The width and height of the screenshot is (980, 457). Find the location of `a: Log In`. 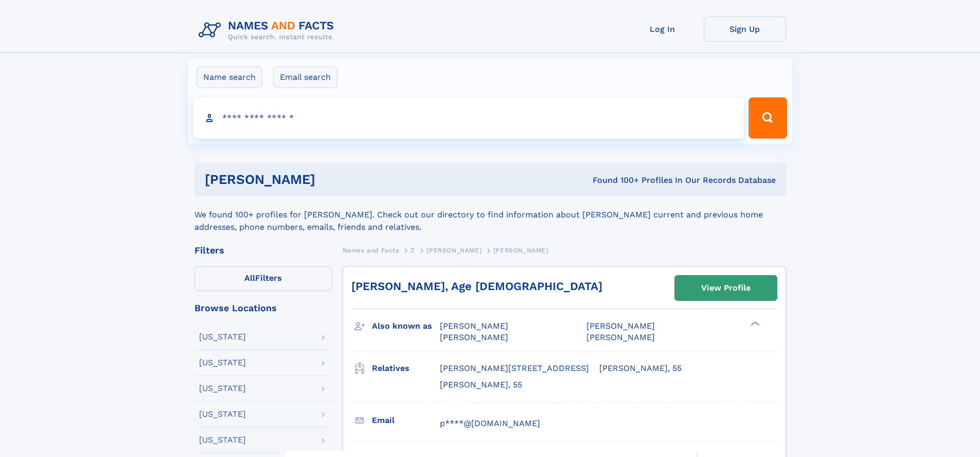

a: Log In is located at coordinates (663, 29).